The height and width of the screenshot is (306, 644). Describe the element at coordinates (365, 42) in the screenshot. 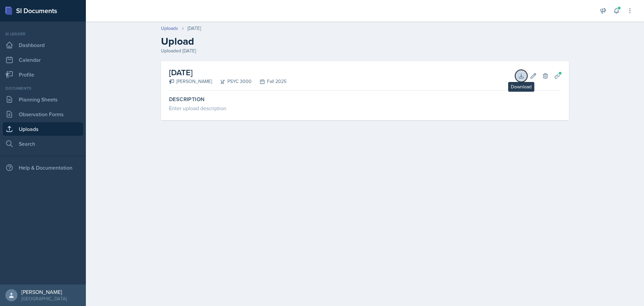

I see `h2: Upload` at that location.